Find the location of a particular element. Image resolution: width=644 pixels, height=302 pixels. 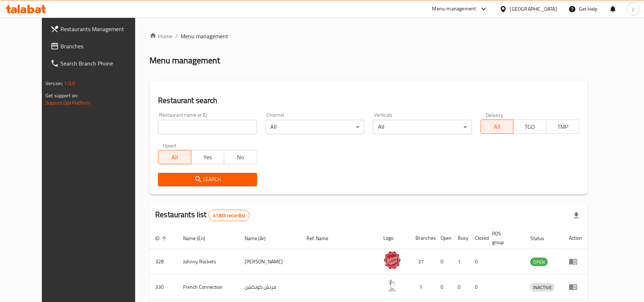

th: Busy is located at coordinates (461, 238).